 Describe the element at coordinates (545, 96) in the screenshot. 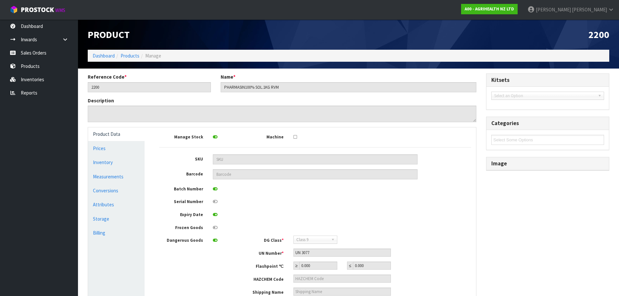

I see `span: Select an Option` at that location.